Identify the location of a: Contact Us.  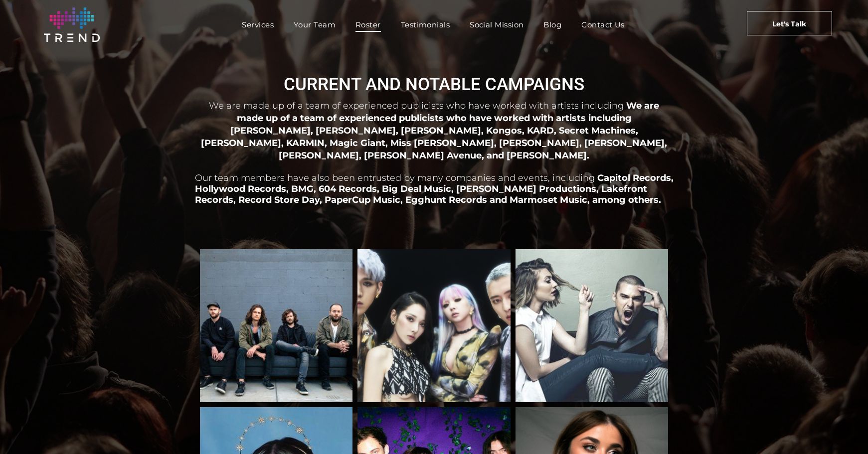
(603, 24).